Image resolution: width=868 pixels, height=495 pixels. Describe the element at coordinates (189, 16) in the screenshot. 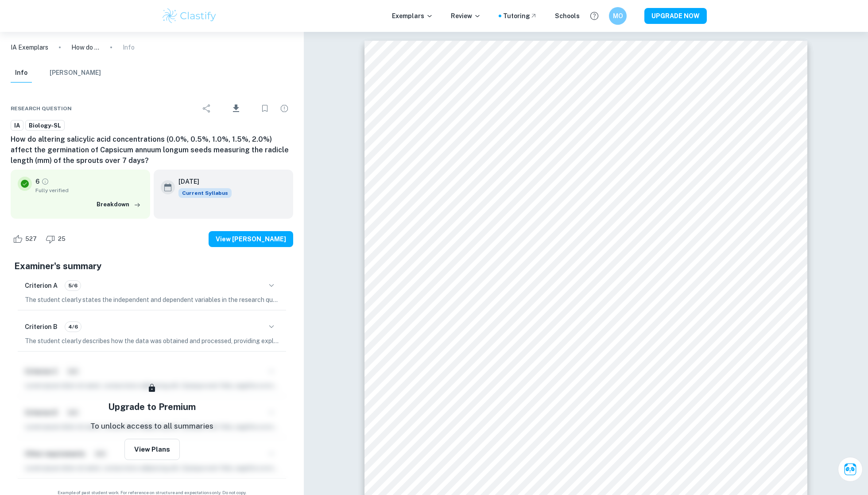

I see `a: Clastify logo` at that location.